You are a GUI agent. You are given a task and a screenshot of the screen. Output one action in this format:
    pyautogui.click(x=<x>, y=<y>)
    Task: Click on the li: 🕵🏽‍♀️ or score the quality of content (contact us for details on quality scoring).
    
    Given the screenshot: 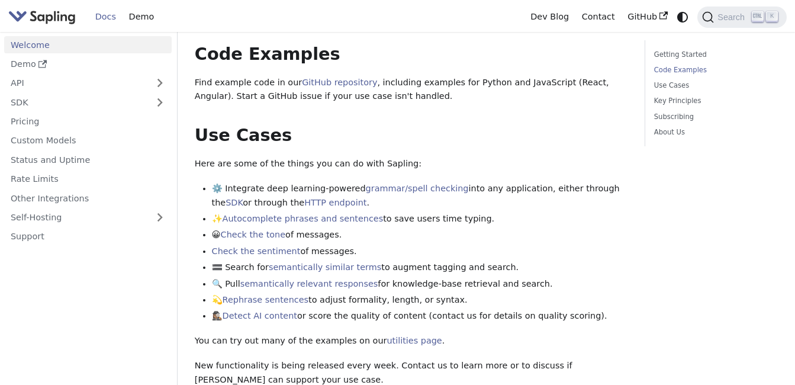 What is the action you would take?
    pyautogui.click(x=420, y=316)
    